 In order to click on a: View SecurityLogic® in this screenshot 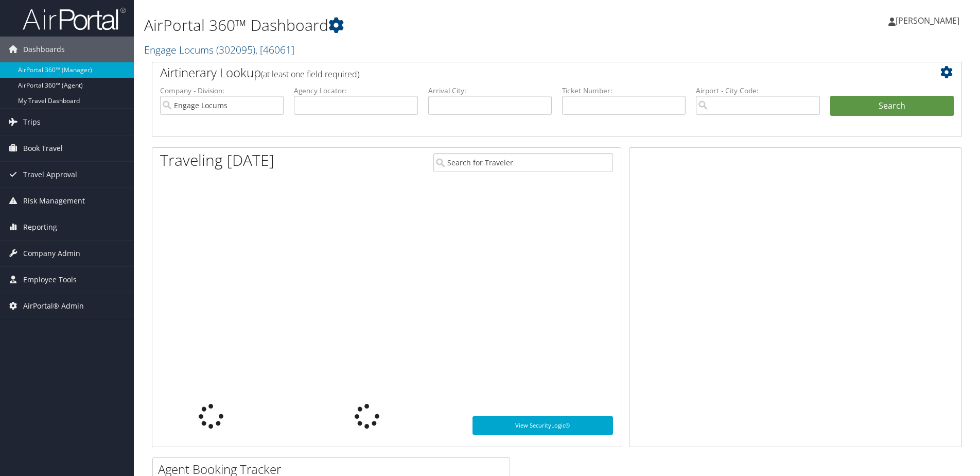, I will do `click(542, 426)`.